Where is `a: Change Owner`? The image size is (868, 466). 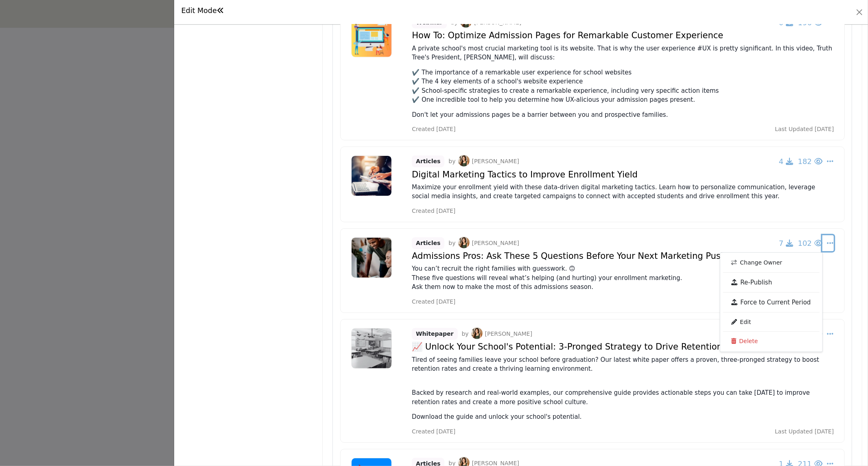 a: Change Owner is located at coordinates (772, 263).